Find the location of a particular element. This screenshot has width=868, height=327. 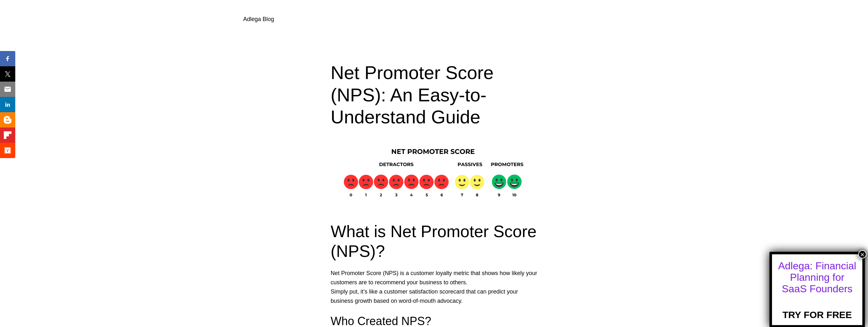

h1: Net Promoter Score (NPS): An Easy-to-Understand Guide is located at coordinates (434, 94).